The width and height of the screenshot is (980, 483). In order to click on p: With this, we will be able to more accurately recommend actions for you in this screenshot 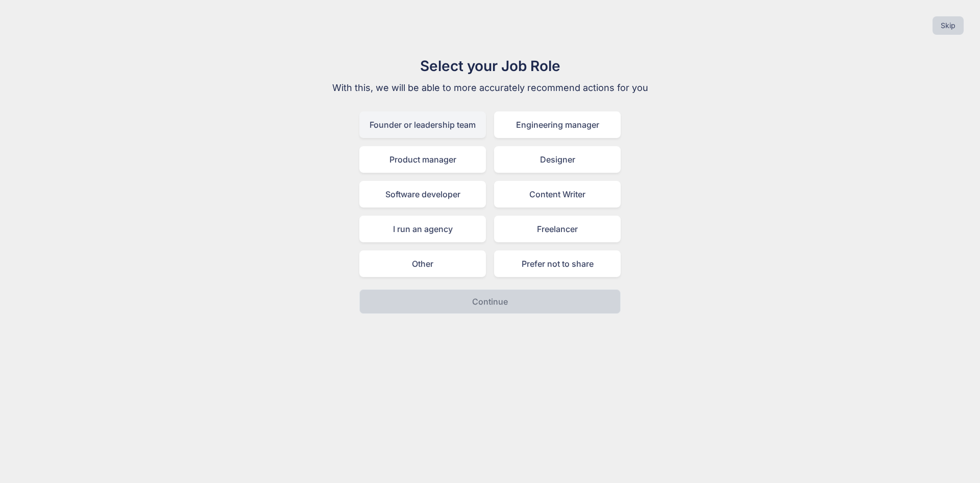, I will do `click(490, 88)`.